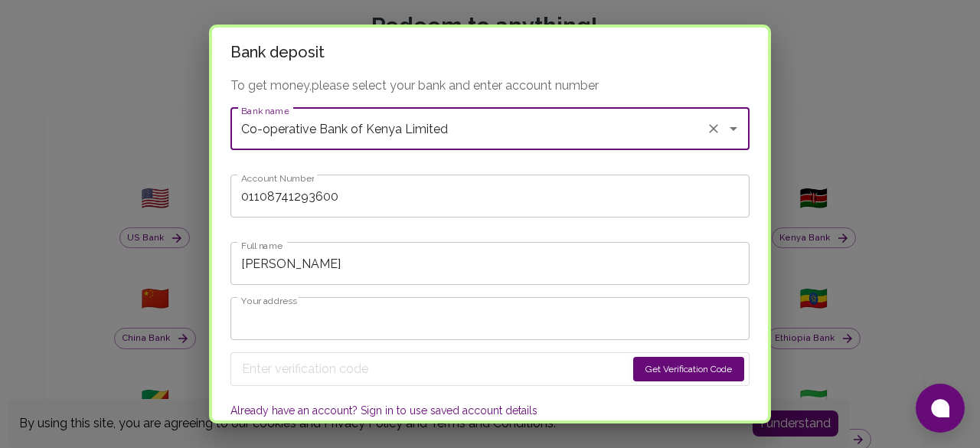  What do you see at coordinates (265, 110) in the screenshot?
I see `label: Bank name` at bounding box center [265, 110].